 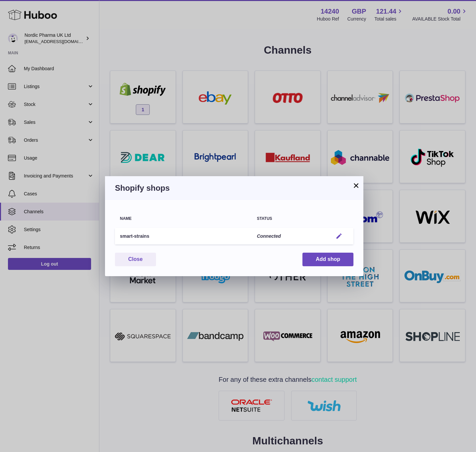 What do you see at coordinates (290, 219) in the screenshot?
I see `div: Status` at bounding box center [290, 219].